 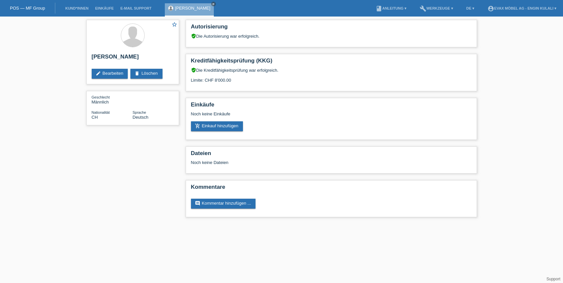 What do you see at coordinates (137, 73) in the screenshot?
I see `i: delete` at bounding box center [137, 73].